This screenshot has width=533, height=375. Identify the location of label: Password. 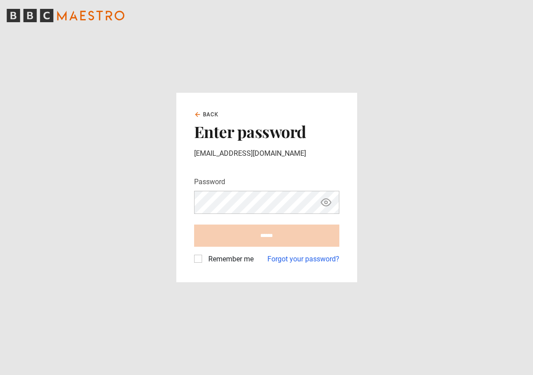
(210, 182).